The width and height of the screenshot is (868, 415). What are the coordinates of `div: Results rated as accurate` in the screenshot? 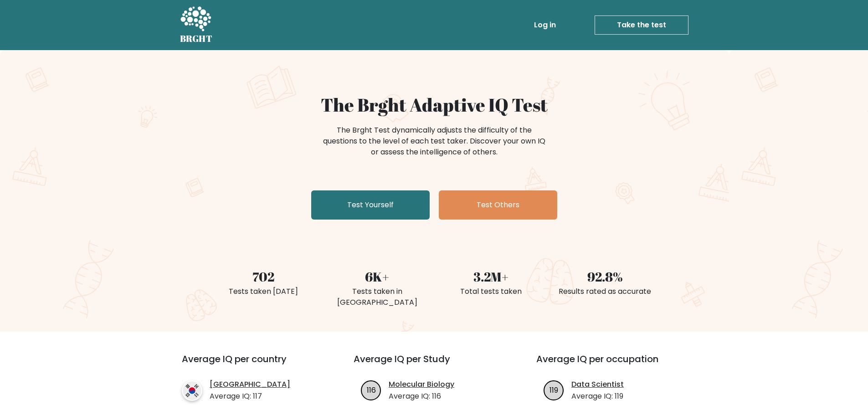 It's located at (605, 292).